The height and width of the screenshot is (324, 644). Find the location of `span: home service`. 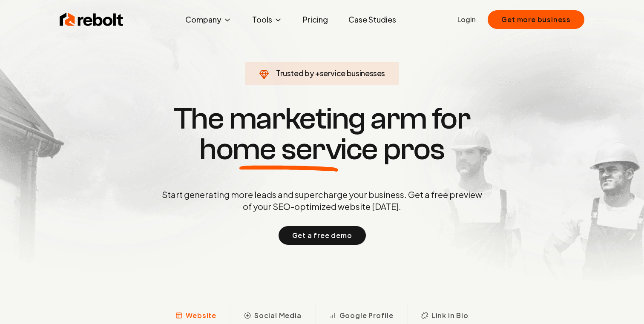

span: home service is located at coordinates (288, 150).